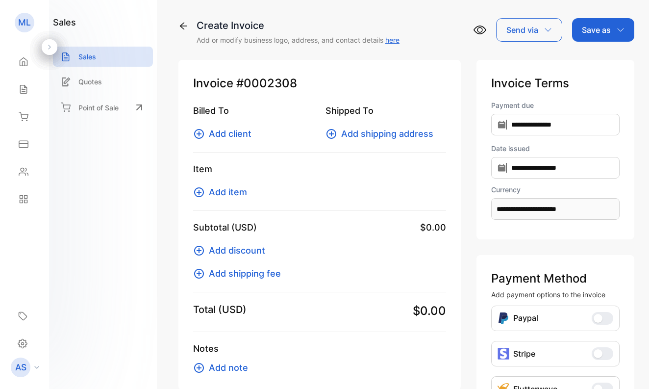 The height and width of the screenshot is (389, 649). I want to click on span: Add discount, so click(237, 250).